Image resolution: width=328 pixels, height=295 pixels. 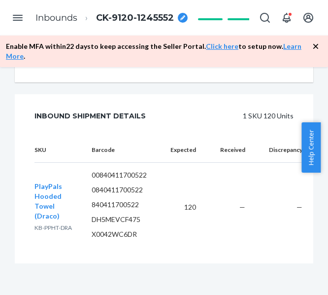 I want to click on span: Help Center, so click(x=311, y=147).